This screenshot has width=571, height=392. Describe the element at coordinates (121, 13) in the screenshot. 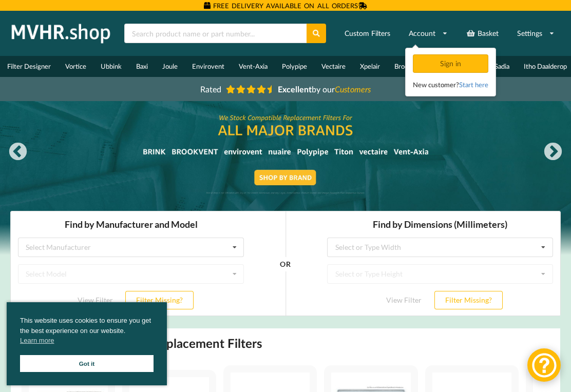

I see `h3: Find by Manufacturer and Model` at that location.